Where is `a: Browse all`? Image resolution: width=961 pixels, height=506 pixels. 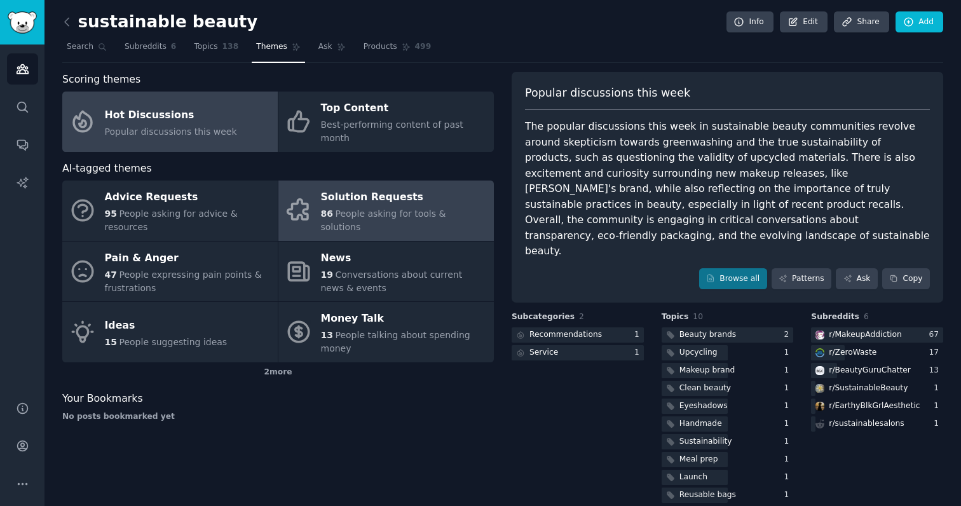
a: Browse all is located at coordinates (733, 279).